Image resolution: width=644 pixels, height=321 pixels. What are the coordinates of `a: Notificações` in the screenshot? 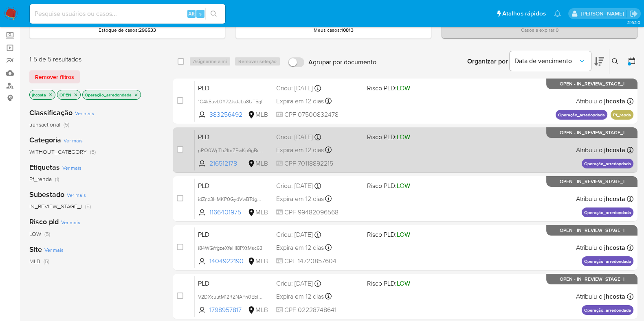 It's located at (557, 13).